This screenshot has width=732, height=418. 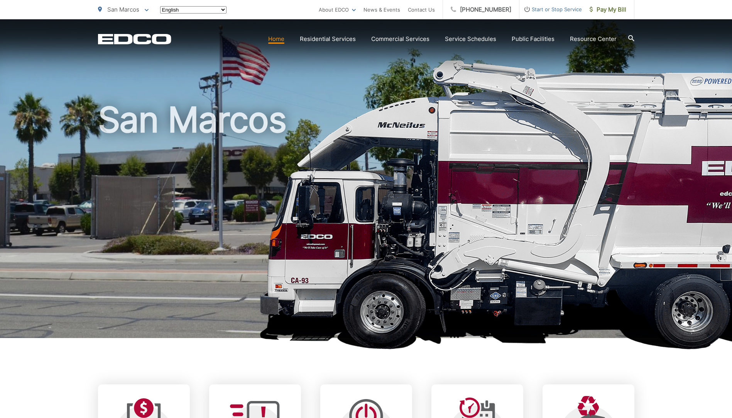 I want to click on a: Service Schedules, so click(x=470, y=39).